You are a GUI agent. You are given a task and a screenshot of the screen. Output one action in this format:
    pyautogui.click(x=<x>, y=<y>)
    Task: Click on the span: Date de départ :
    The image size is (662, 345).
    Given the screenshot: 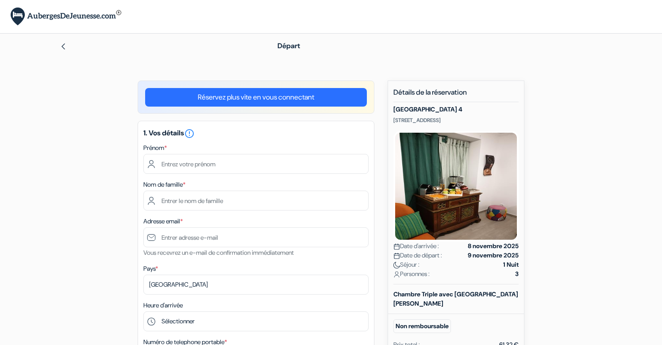 What is the action you would take?
    pyautogui.click(x=418, y=255)
    